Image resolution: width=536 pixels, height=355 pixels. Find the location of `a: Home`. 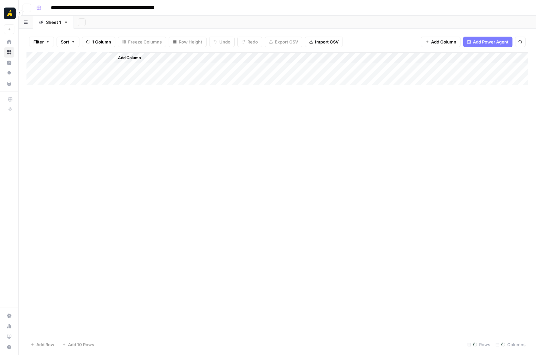

a: Home is located at coordinates (9, 42).